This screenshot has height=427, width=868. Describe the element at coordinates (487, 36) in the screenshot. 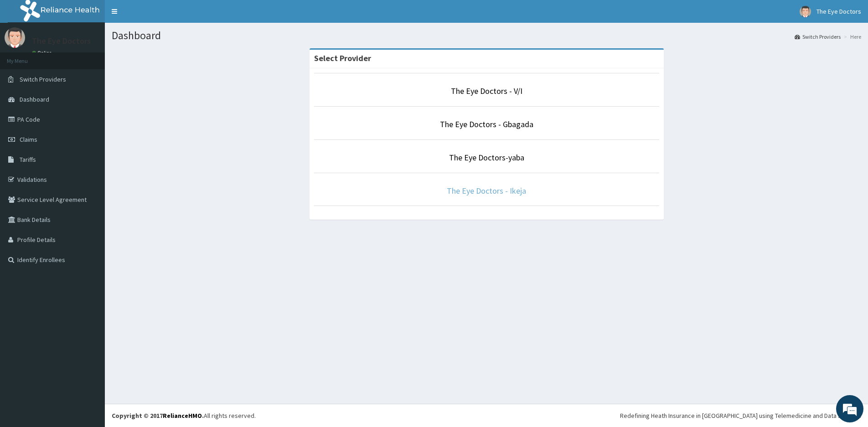

I see `h1: Dashboard` at that location.